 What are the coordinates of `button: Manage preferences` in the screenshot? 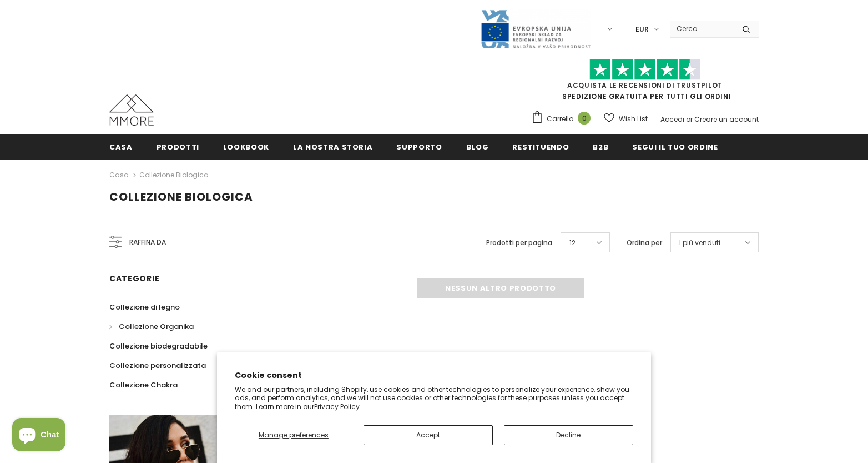 It's located at (294, 435).